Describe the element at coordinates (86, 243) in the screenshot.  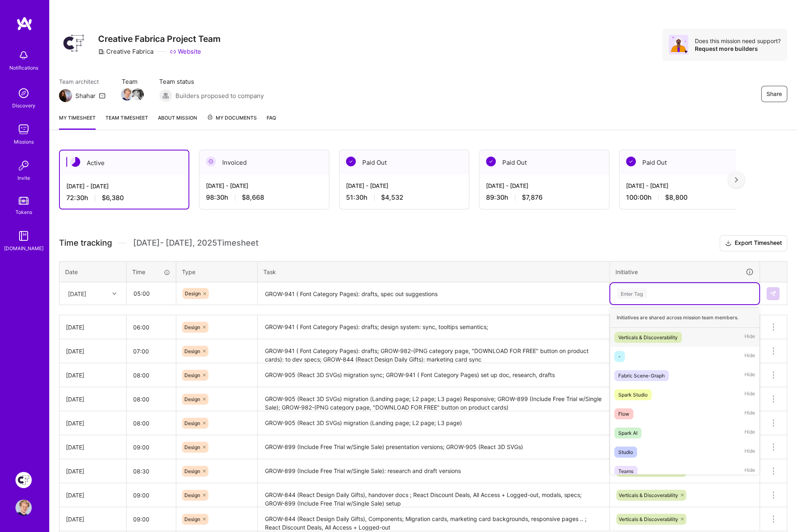
I see `span: Time tracking` at that location.